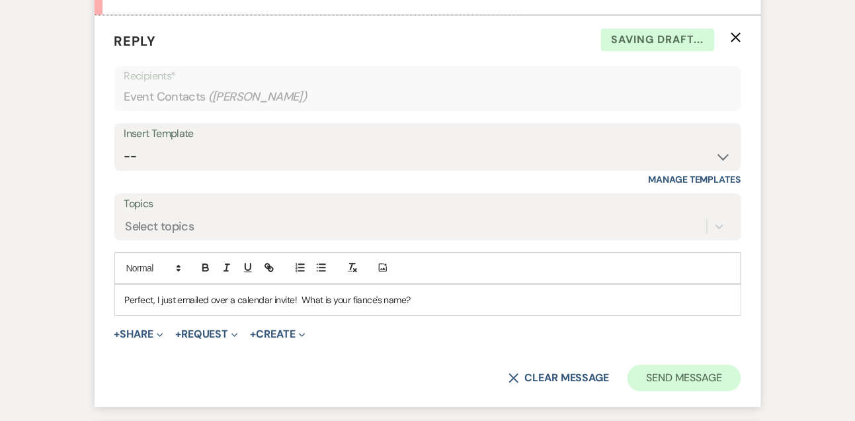 This screenshot has height=421, width=855. What do you see at coordinates (684, 378) in the screenshot?
I see `button: Send Message` at bounding box center [684, 378].